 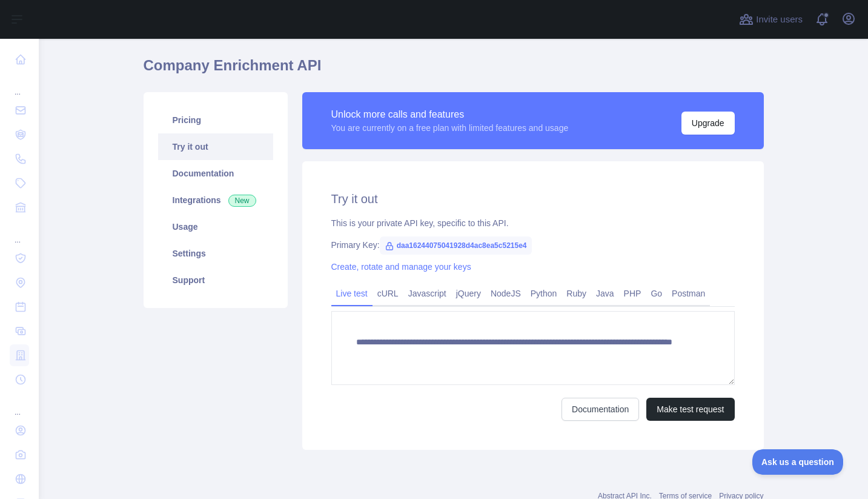 I want to click on a: PHP, so click(x=632, y=293).